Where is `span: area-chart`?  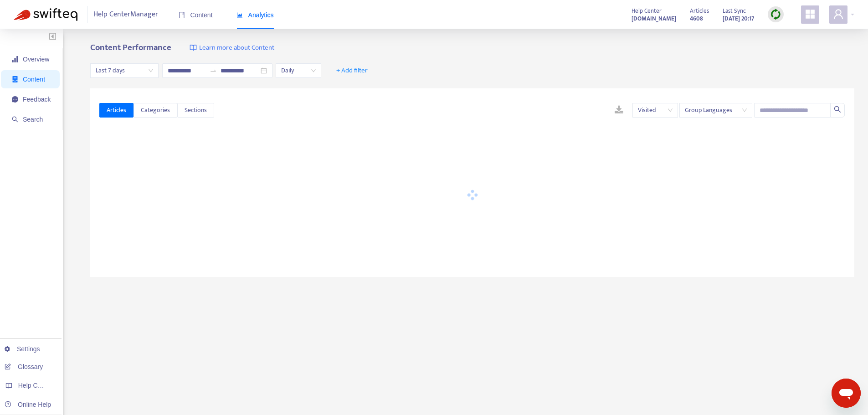
span: area-chart is located at coordinates (240, 15).